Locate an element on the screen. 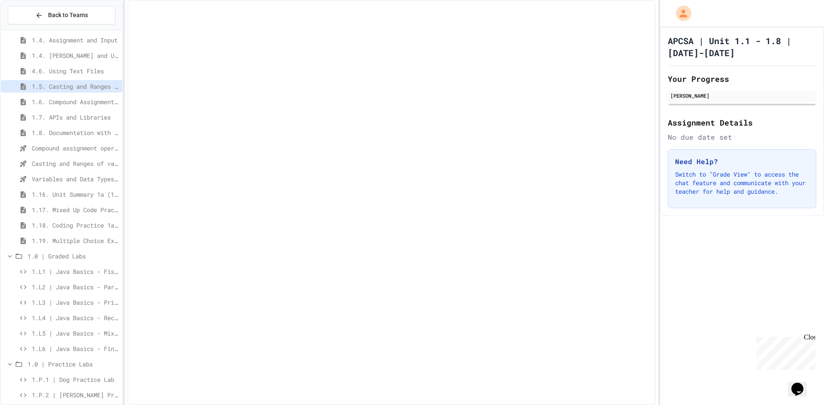 This screenshot has height=405, width=824. span: 1.L4 | Java Basics - Rectangle Lab is located at coordinates (75, 318).